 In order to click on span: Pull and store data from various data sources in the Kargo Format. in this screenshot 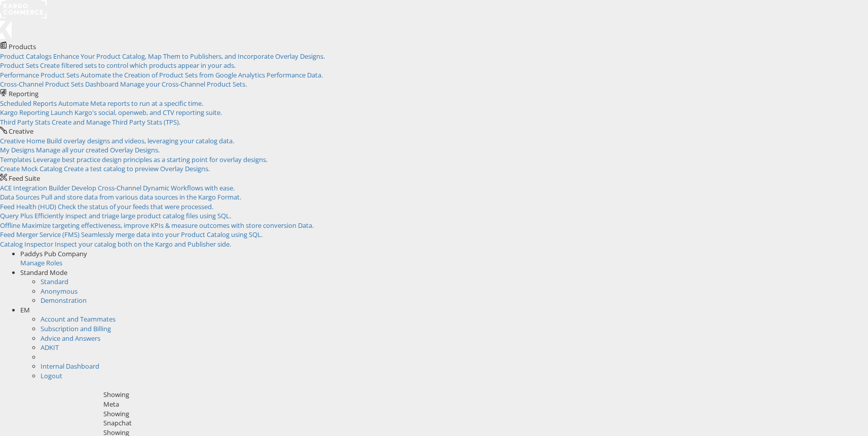, I will do `click(141, 197)`.